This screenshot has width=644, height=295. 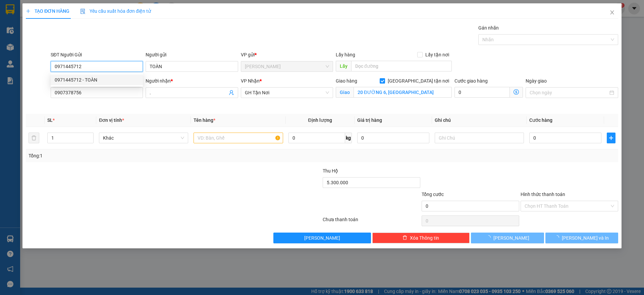 I want to click on button: Close, so click(x=612, y=13).